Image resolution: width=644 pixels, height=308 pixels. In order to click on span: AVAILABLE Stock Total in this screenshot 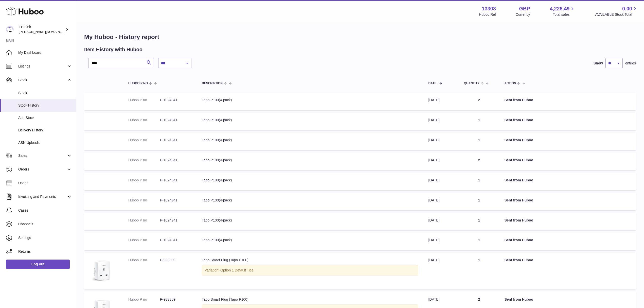, I will do `click(616, 15)`.